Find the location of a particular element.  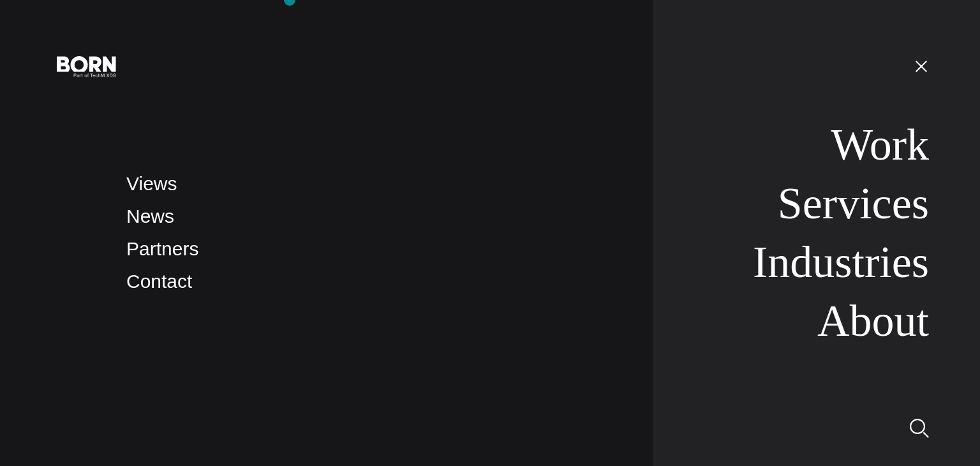

button: Open is located at coordinates (921, 66).